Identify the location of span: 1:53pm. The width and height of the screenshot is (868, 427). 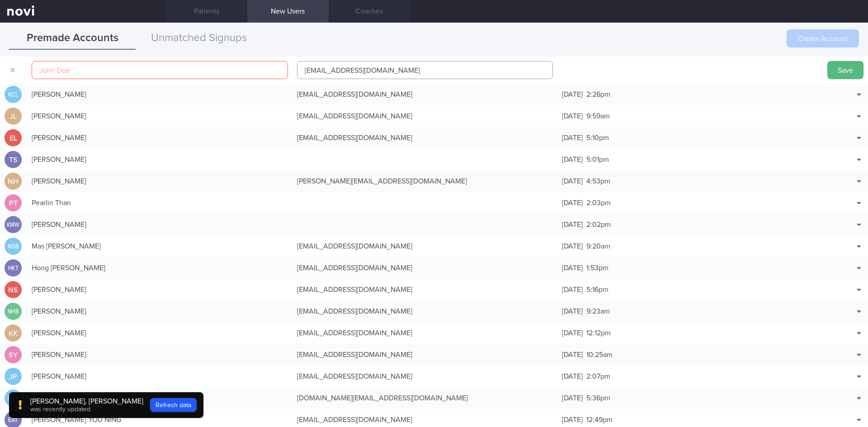
(597, 268).